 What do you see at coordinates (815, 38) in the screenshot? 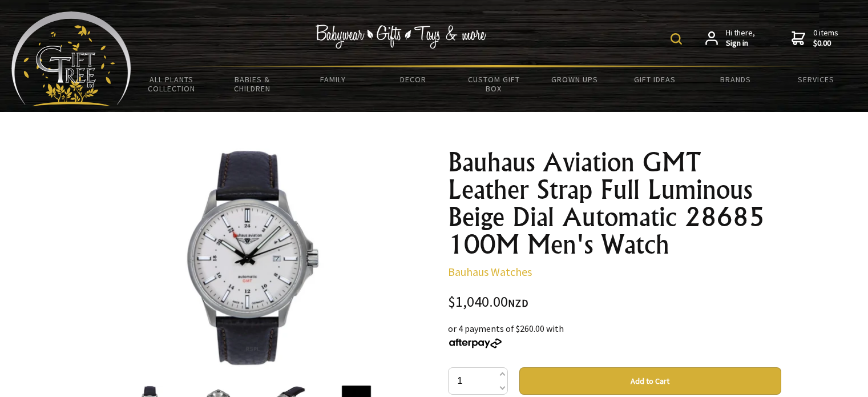
I see `a: 0 items$0.00` at bounding box center [815, 38].